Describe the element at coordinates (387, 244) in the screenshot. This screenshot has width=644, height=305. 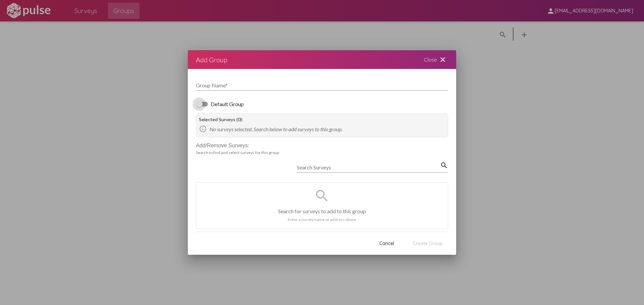
I see `button: Cancel` at that location.